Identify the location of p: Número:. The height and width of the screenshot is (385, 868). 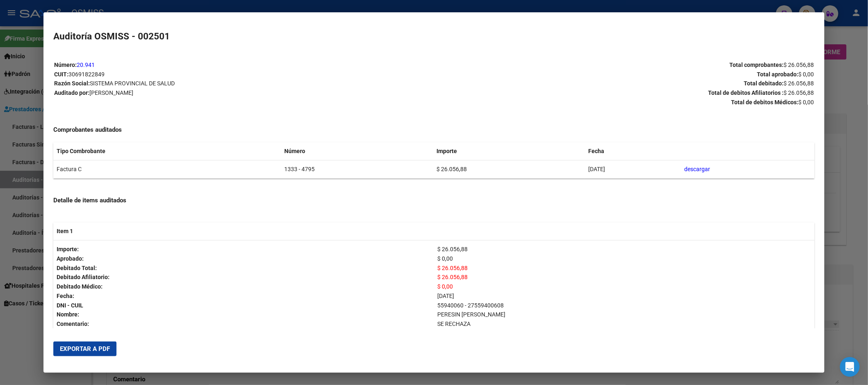
(244, 65).